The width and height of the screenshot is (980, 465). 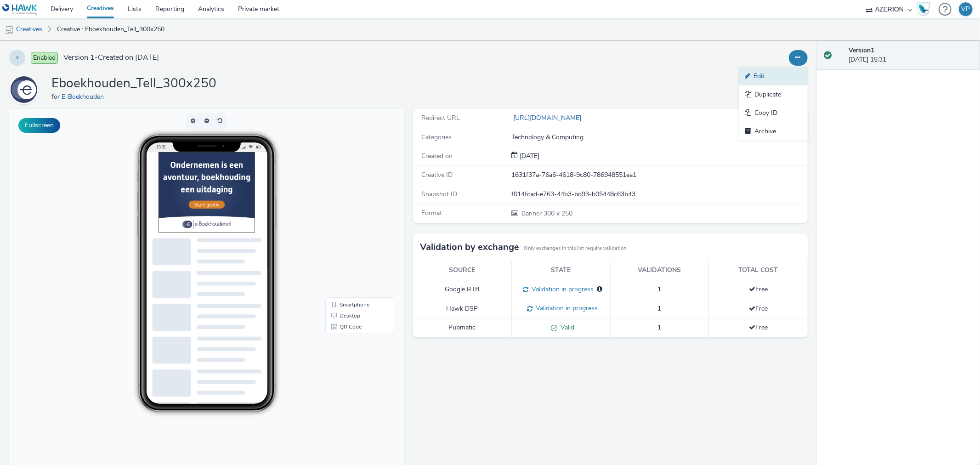 What do you see at coordinates (659, 194) in the screenshot?
I see `div: f014fcad-e763-44b3-bd93-b05448c63b43` at bounding box center [659, 194].